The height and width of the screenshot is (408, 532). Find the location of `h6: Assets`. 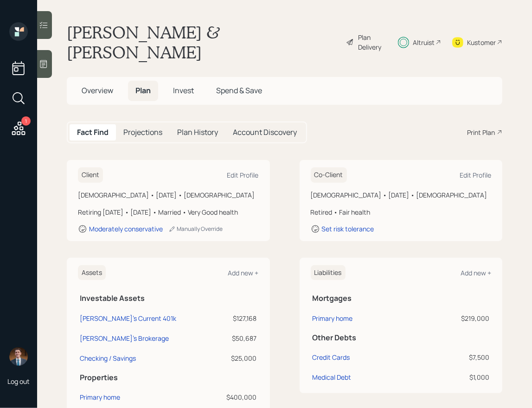

h6: Assets is located at coordinates (92, 272).